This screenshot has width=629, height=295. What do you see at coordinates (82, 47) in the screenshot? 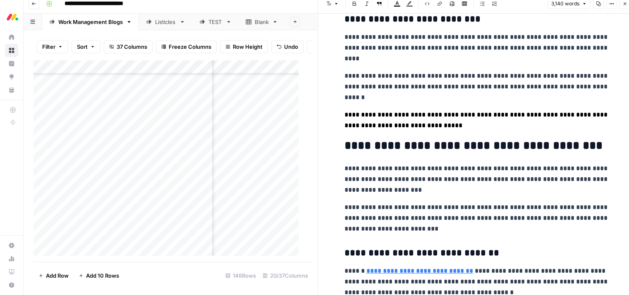
I see `span: Sort` at bounding box center [82, 47].